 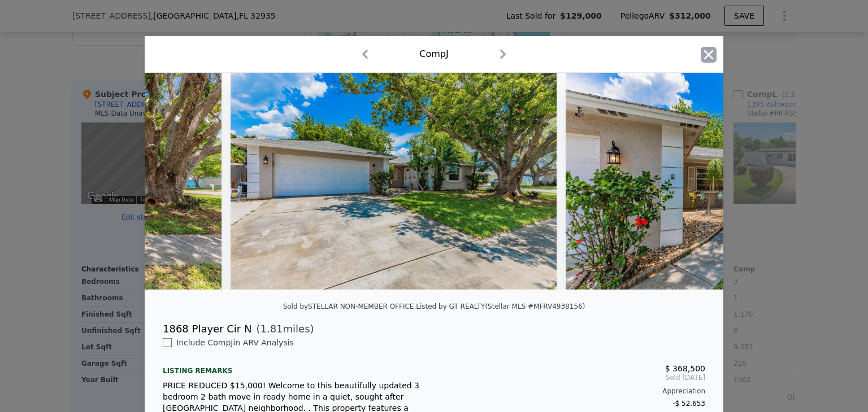 I want to click on div: Listing remarks, so click(x=294, y=366).